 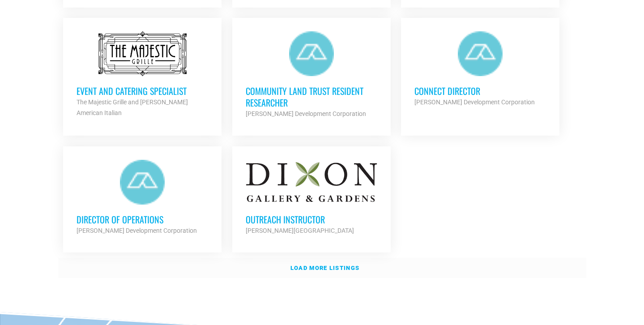 I want to click on h3: Event and Catering Specialist, so click(x=142, y=91).